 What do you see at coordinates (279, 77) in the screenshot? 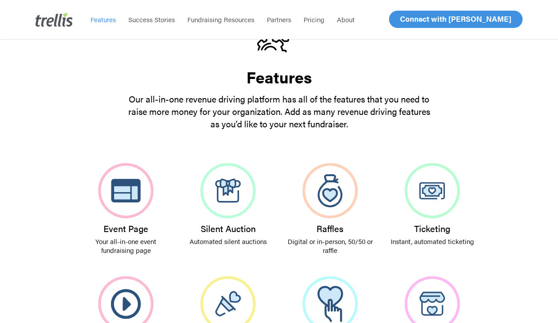
I see `strong: Features` at bounding box center [279, 77].